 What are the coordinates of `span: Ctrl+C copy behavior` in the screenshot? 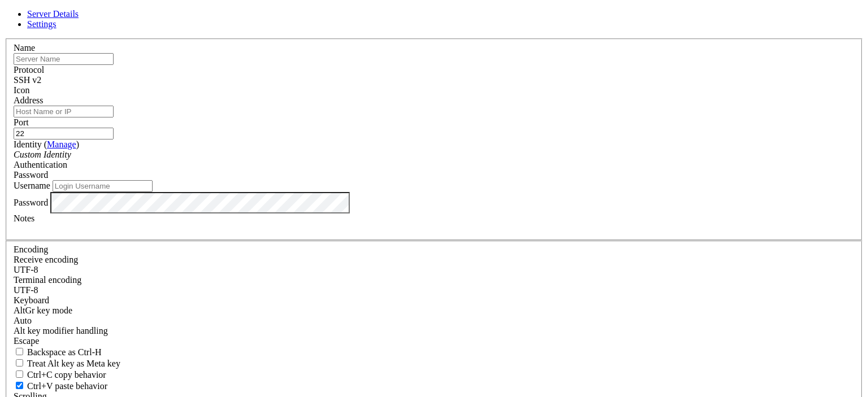 It's located at (67, 375).